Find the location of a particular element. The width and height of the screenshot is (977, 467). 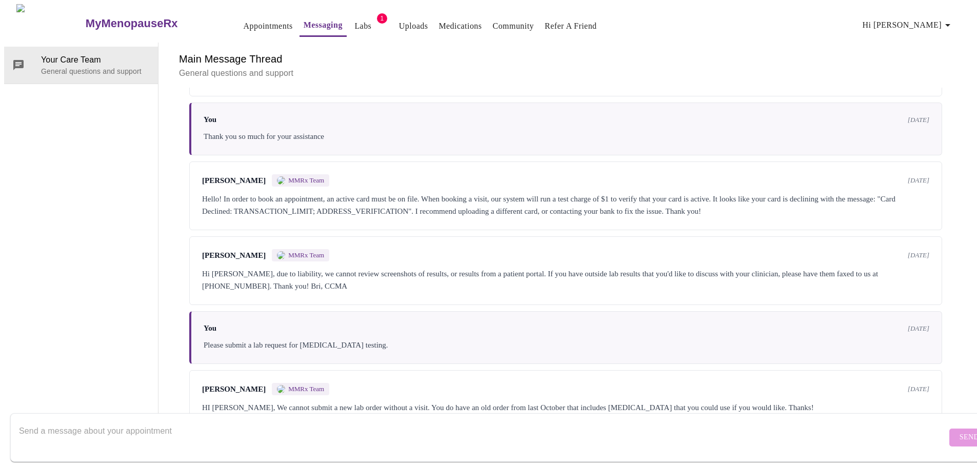

a: Medications is located at coordinates (460, 26).